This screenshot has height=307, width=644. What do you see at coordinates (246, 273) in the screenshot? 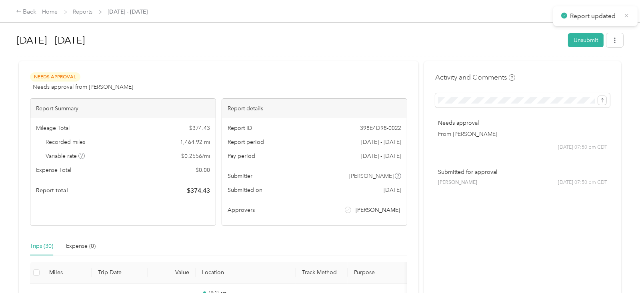
I see `th: Location` at bounding box center [246, 273].